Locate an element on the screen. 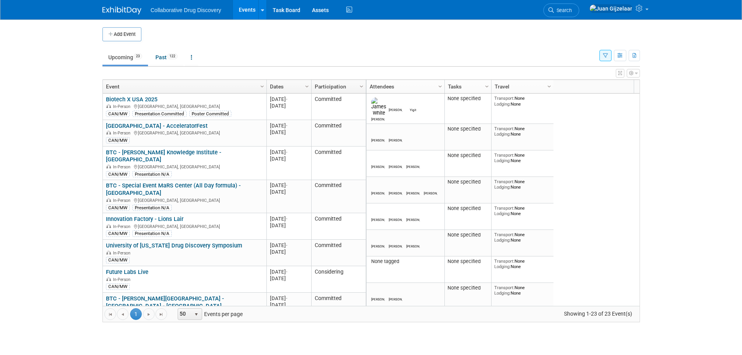 The width and height of the screenshot is (742, 355). a: Attendees is located at coordinates (404, 87).